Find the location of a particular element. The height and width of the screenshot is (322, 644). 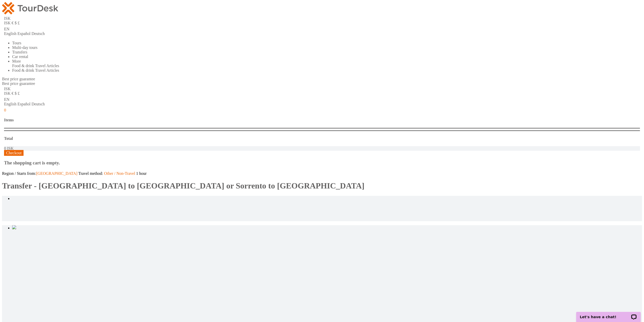

span: 1 hour is located at coordinates (141, 173).